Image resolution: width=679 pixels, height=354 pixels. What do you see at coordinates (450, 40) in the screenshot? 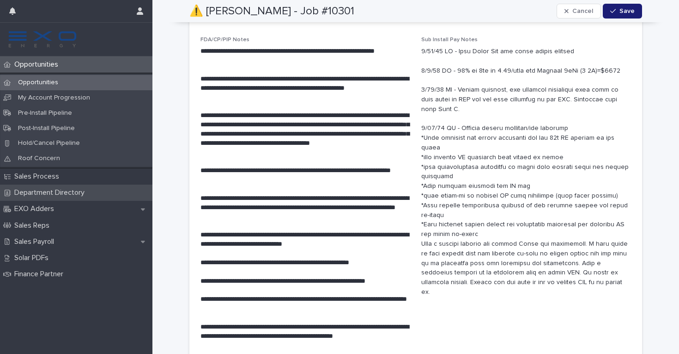
I see `span: Sub Install Pay Notes` at bounding box center [450, 40].